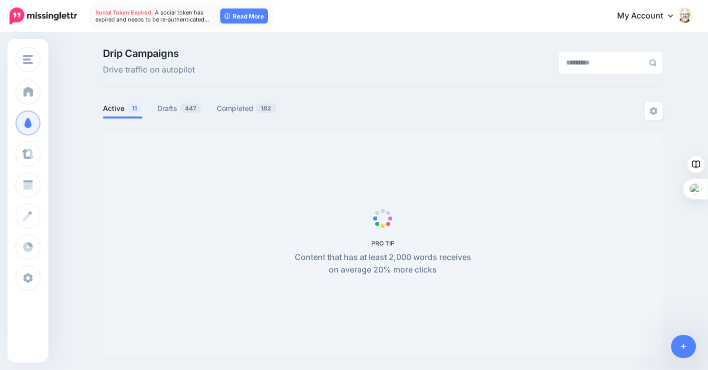 Image resolution: width=708 pixels, height=370 pixels. What do you see at coordinates (653, 62) in the screenshot?
I see `img: search-grey-6.png` at bounding box center [653, 62].